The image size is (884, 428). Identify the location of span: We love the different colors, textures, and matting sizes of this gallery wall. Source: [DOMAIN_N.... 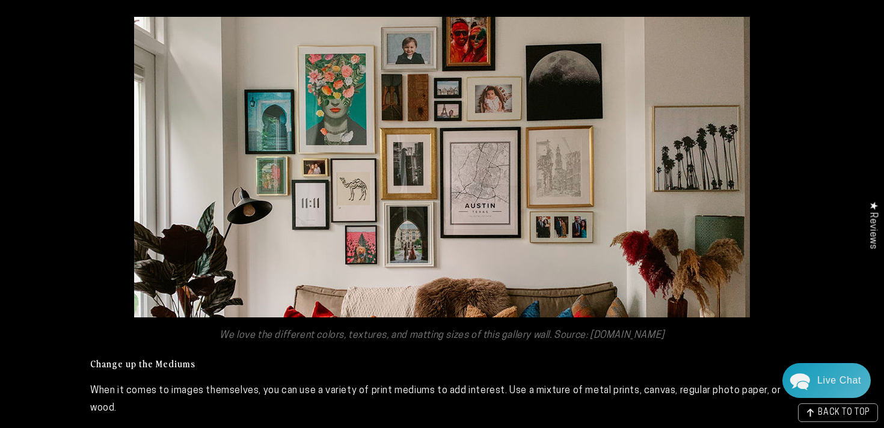
(442, 335).